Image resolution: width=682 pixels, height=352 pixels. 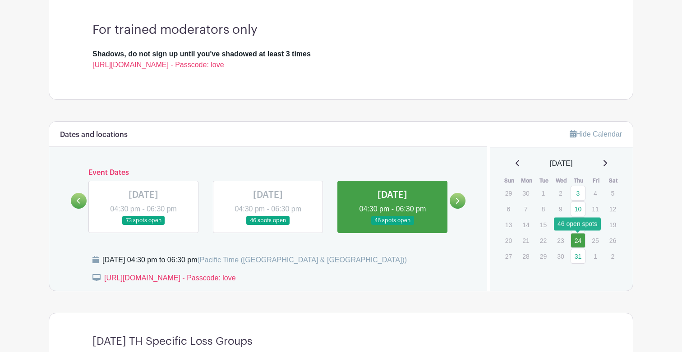 I want to click on p: 28, so click(x=526, y=256).